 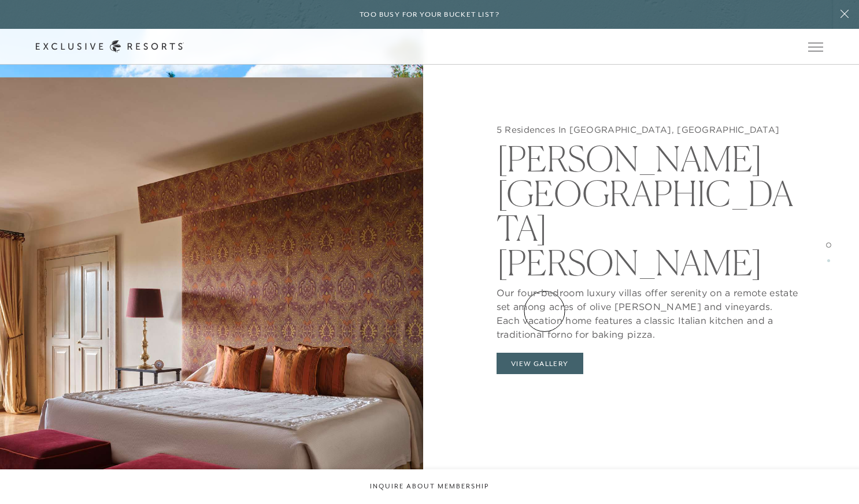 I want to click on button: View Gallery, so click(x=539, y=364).